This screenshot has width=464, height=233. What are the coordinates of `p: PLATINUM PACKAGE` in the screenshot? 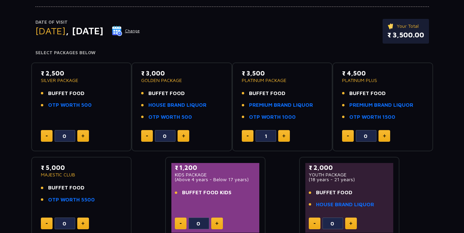 It's located at (283, 80).